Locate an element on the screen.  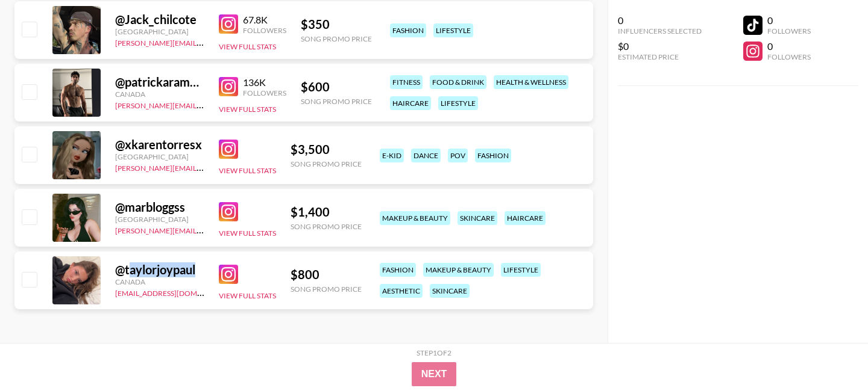
div: 67.8K is located at coordinates (265, 19).